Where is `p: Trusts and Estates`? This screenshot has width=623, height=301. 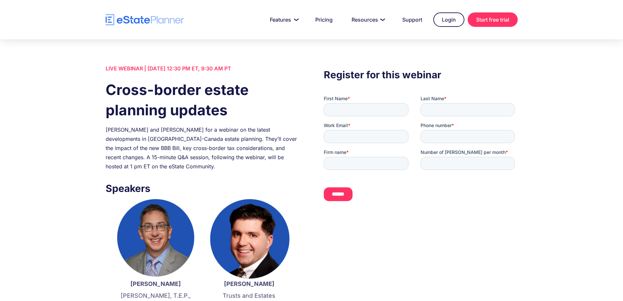 p: Trusts and Estates is located at coordinates (249, 295).